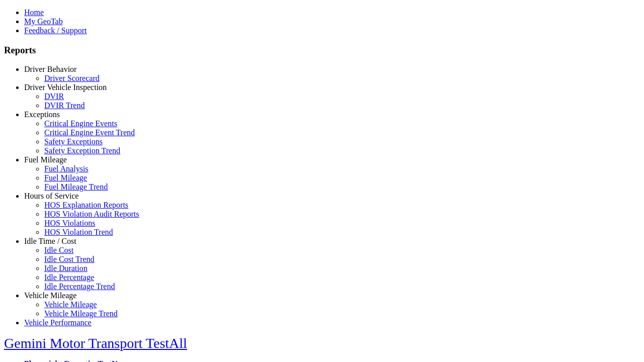  I want to click on a: Vehicle Performance, so click(58, 323).